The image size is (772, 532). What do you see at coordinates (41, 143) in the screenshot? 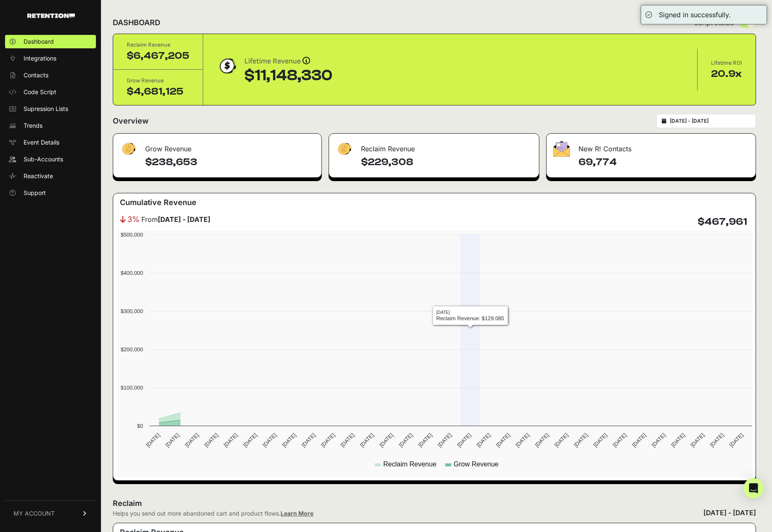
I see `span: Event Details` at bounding box center [41, 143].